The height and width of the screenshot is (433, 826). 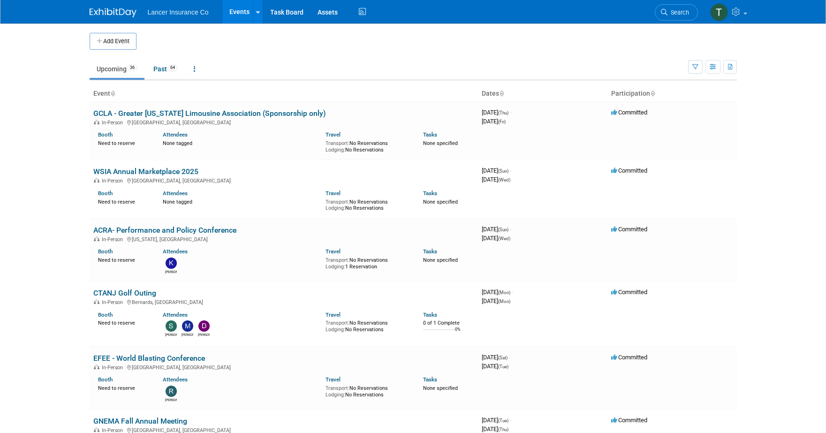 I want to click on a: Sort by Start Date, so click(x=502, y=93).